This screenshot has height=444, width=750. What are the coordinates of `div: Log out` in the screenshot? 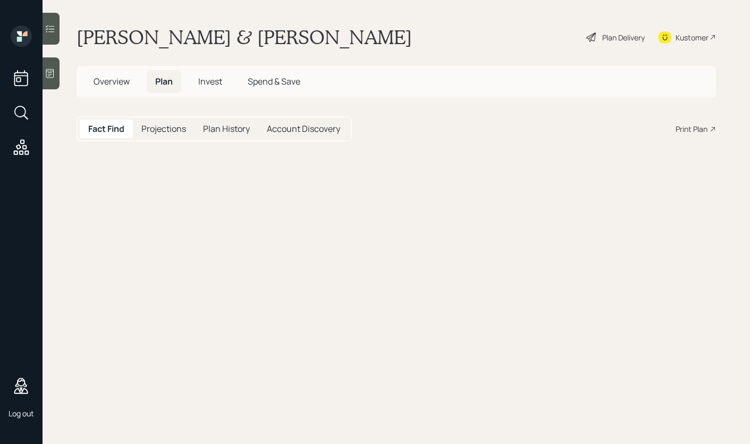 It's located at (21, 413).